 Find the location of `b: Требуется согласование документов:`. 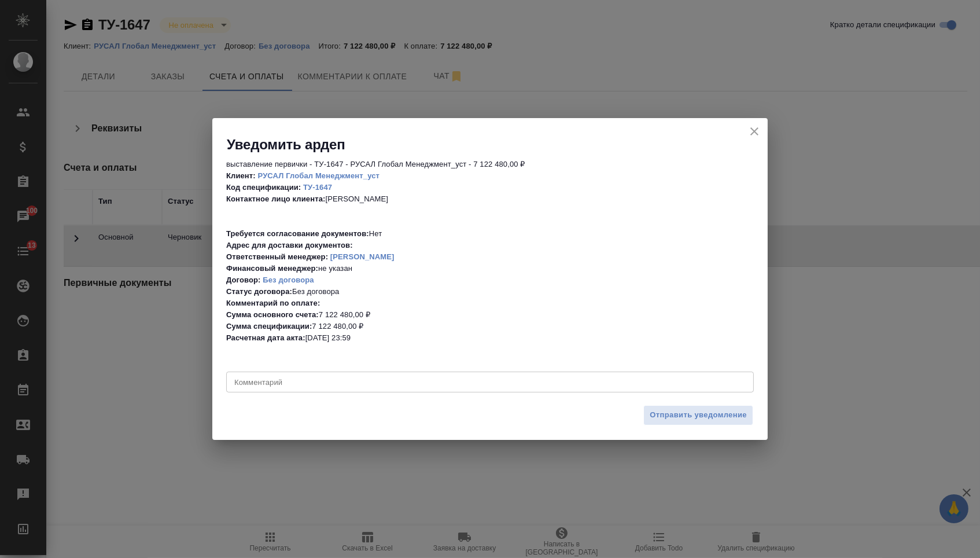

b: Требуется согласование документов: is located at coordinates (297, 234).